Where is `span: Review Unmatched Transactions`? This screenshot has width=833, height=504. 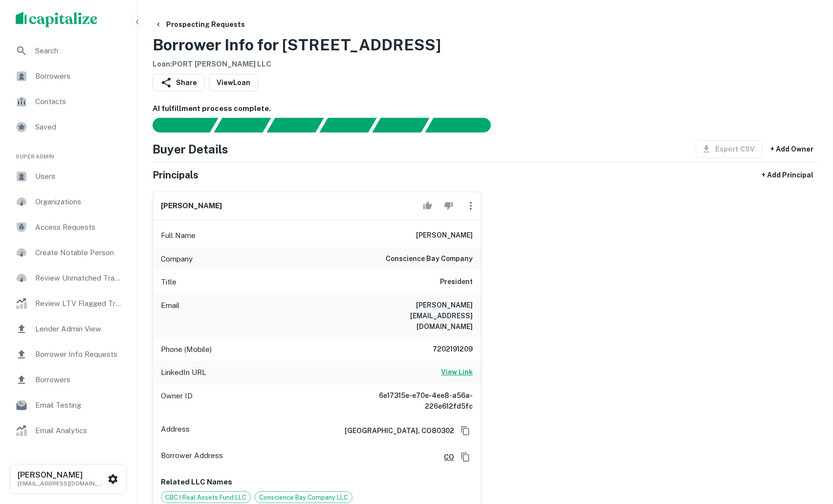 span: Review Unmatched Transactions is located at coordinates (79, 278).